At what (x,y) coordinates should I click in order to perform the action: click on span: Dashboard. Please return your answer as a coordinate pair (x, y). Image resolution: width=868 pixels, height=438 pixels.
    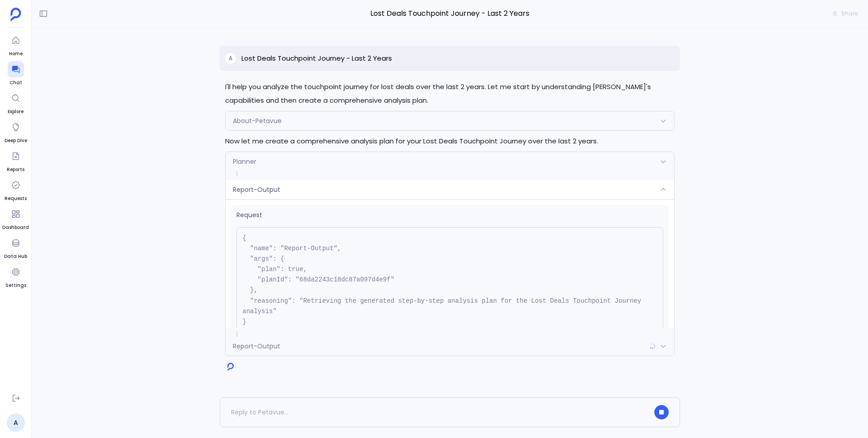
    Looking at the image, I should click on (15, 228).